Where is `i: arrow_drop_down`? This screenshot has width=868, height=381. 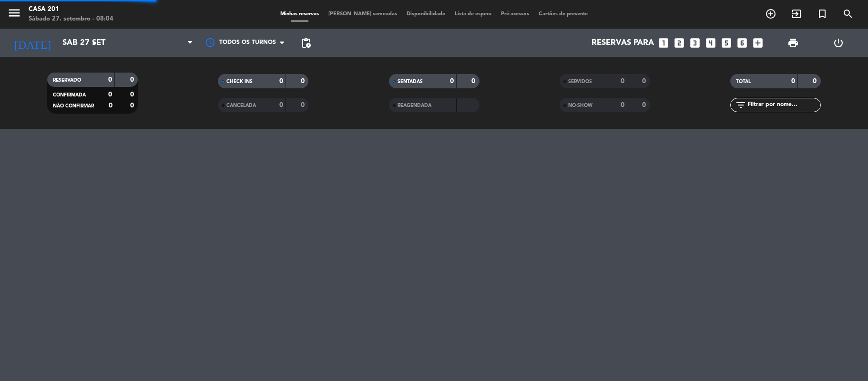
i: arrow_drop_down is located at coordinates (94, 43).